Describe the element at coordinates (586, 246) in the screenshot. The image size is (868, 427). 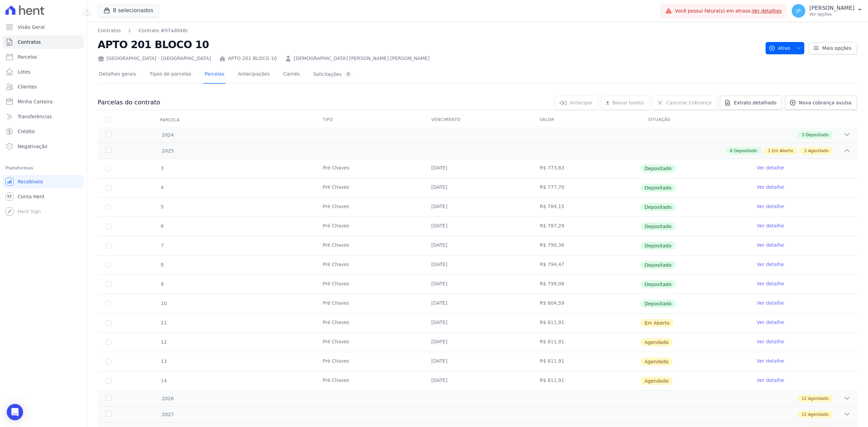
I see `td: R$ 790,36` at that location.